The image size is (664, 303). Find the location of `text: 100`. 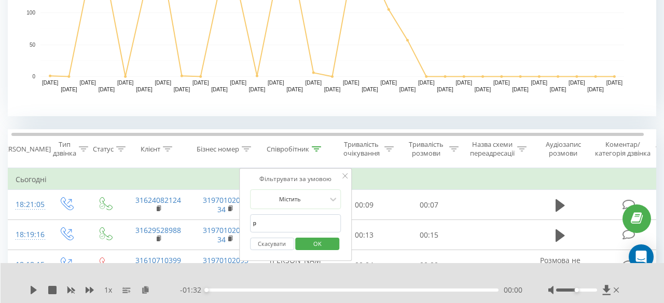

text: 100 is located at coordinates (31, 12).